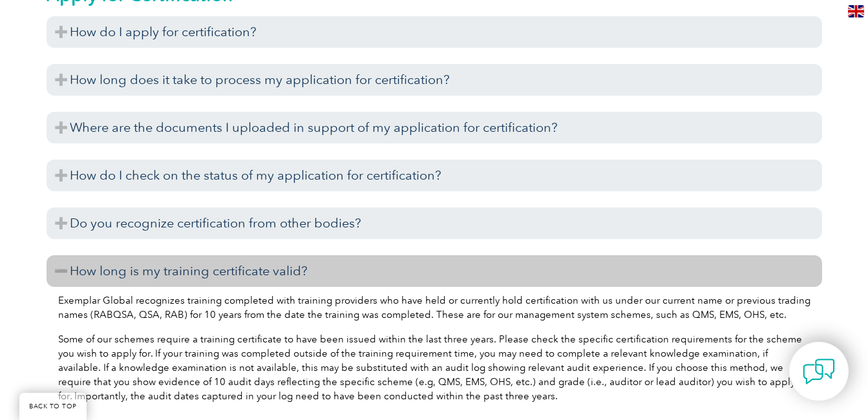 The width and height of the screenshot is (868, 420). Describe the element at coordinates (53, 407) in the screenshot. I see `a: BACK TO TOP` at that location.